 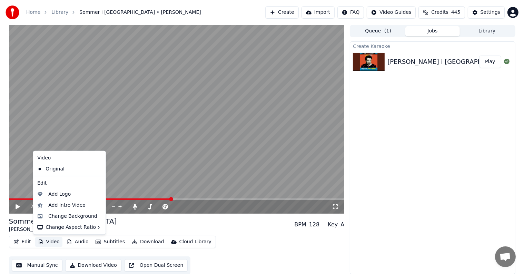 I want to click on img: youka, so click(x=12, y=12).